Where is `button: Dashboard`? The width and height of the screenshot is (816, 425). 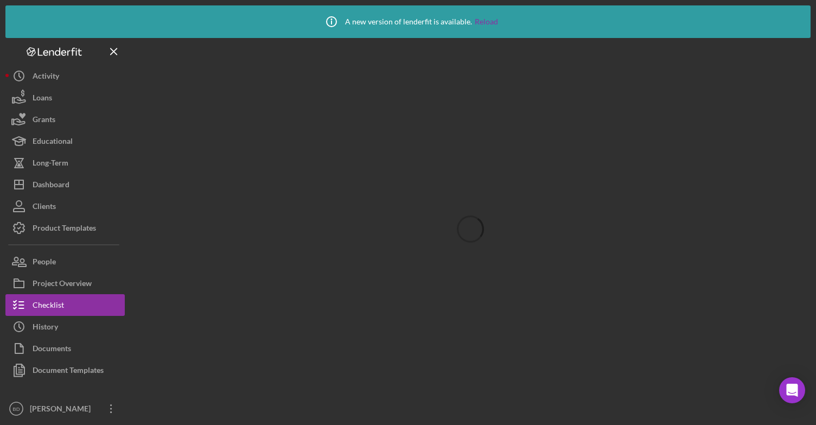
button: Dashboard is located at coordinates (65, 184).